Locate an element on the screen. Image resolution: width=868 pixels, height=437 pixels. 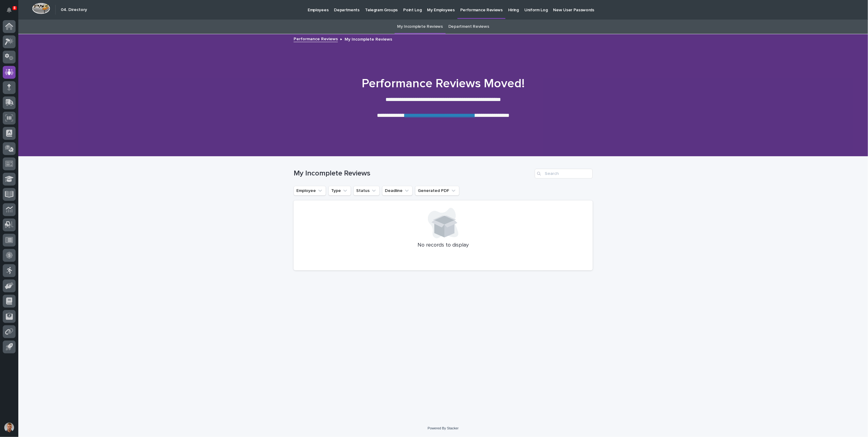
button: Status is located at coordinates (366, 191).